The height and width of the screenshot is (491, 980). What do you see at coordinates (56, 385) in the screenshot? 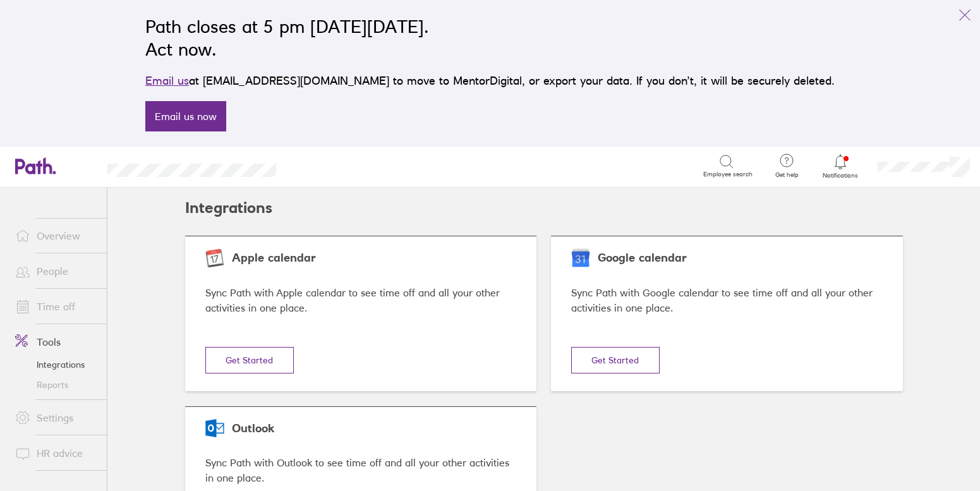
I see `a: Reports` at bounding box center [56, 385].